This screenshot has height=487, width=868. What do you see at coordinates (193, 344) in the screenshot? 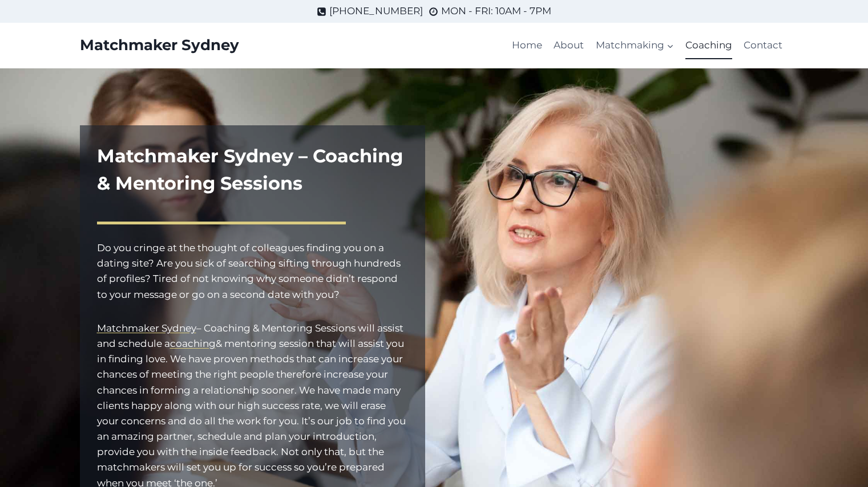
I see `a: coaching` at bounding box center [193, 344].